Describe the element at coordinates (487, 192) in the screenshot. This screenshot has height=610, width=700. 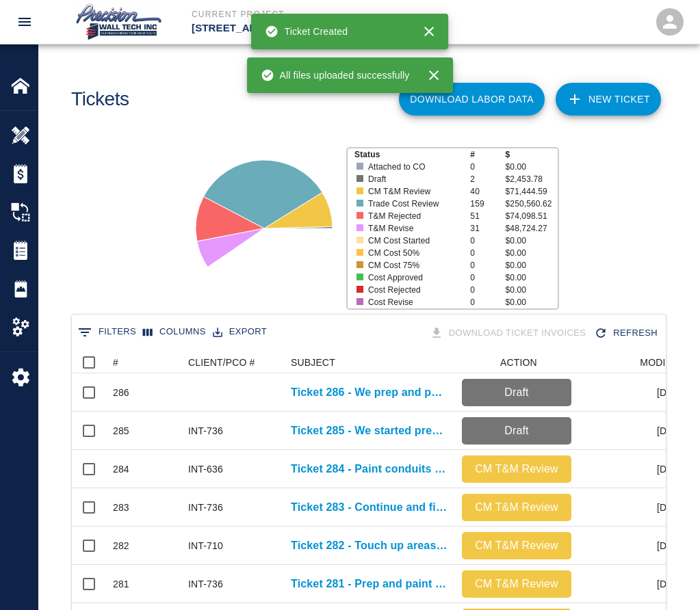
I see `p: 40` at that location.